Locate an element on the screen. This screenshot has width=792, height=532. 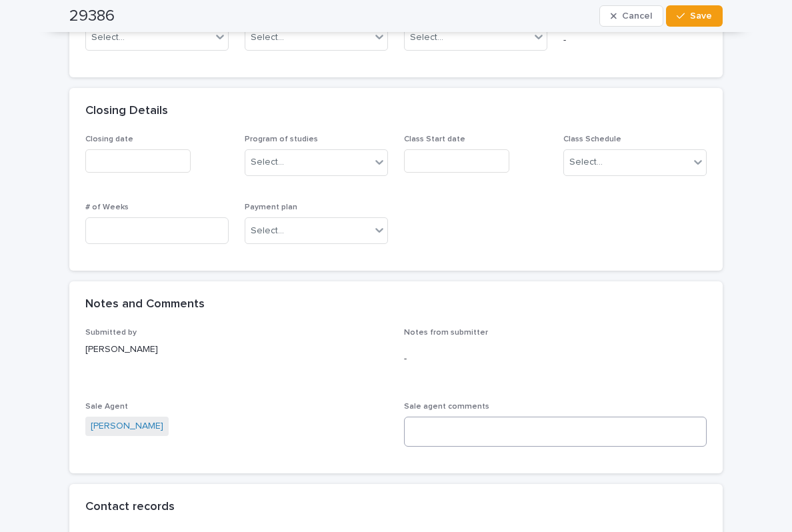
span: Cancel is located at coordinates (637, 16).